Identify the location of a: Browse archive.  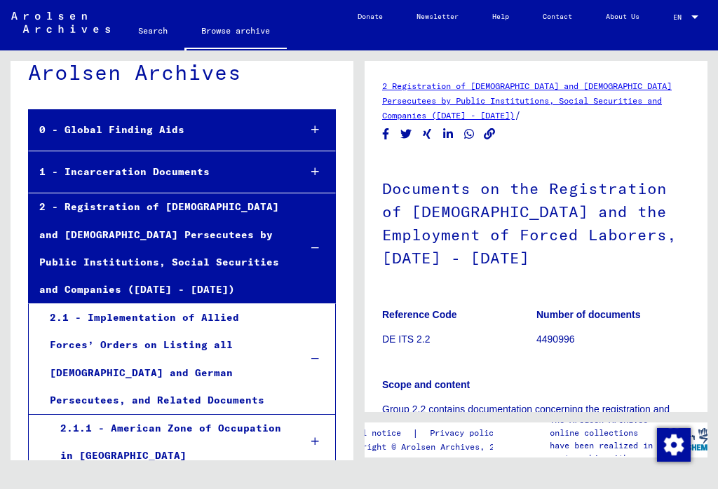
(236, 32).